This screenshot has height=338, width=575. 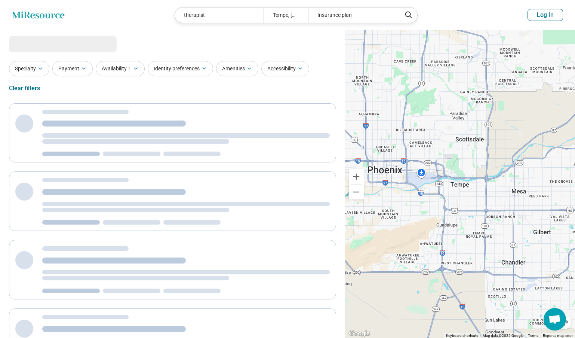 What do you see at coordinates (285, 68) in the screenshot?
I see `button: Accessibility` at bounding box center [285, 68].